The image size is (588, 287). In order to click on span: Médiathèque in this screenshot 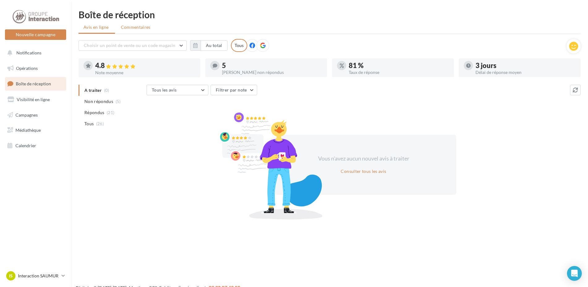, I will do `click(28, 130)`.